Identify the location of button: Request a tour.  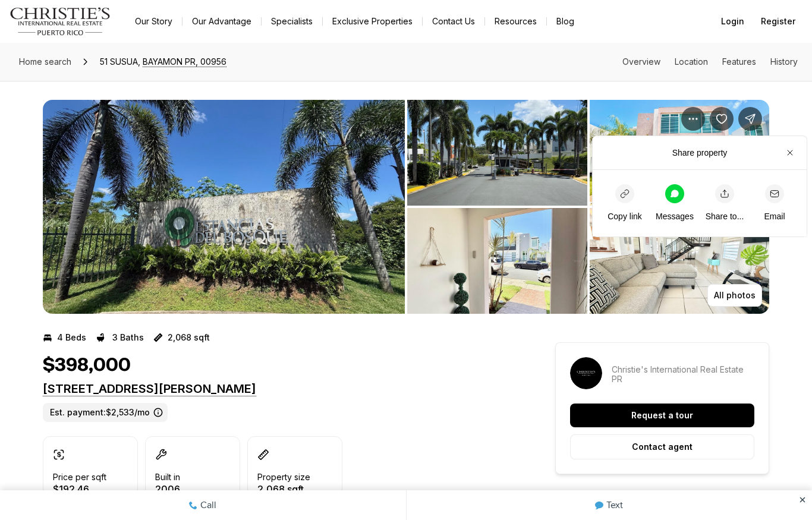
(662, 416).